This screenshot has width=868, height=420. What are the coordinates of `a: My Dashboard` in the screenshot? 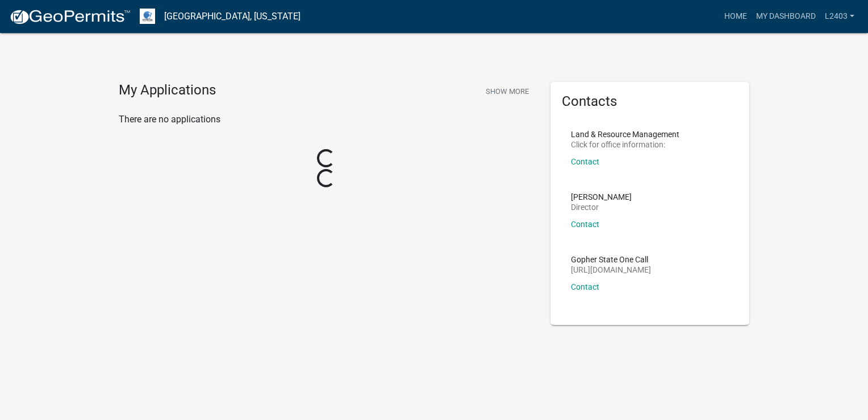 It's located at (786, 16).